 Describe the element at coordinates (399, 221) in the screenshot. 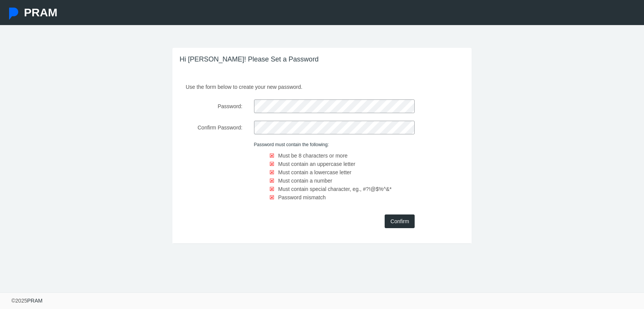

I see `input: Confirm` at that location.